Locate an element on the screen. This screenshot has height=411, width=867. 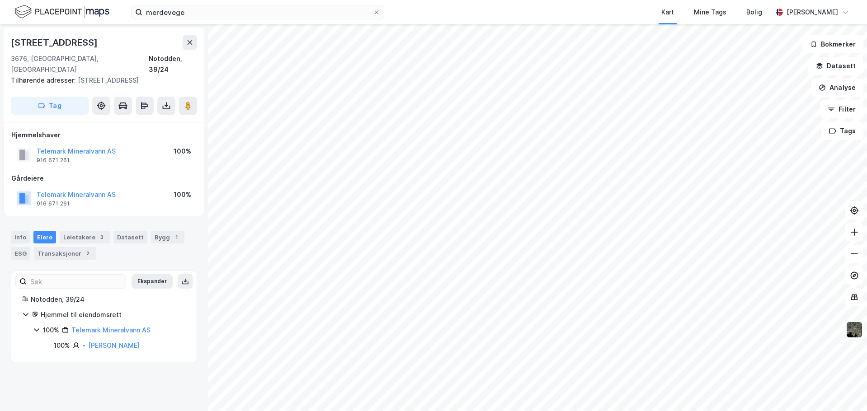
div: Chat Widget is located at coordinates (845, 390).